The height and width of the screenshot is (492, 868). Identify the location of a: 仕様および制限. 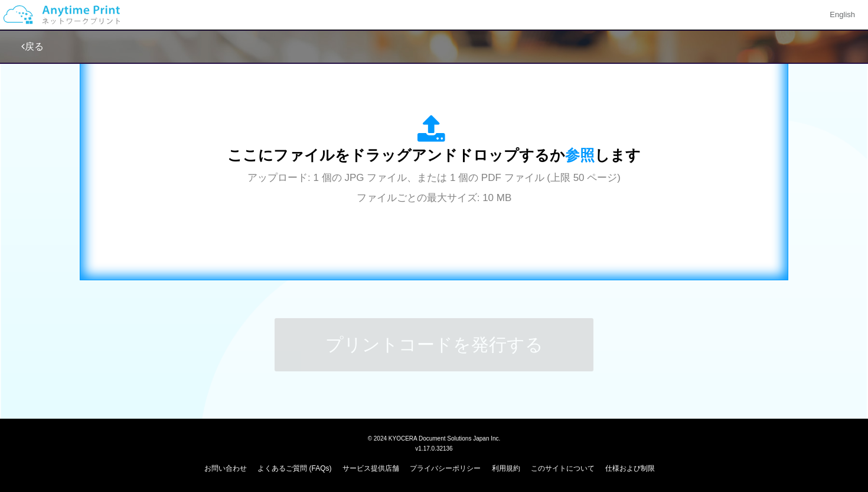
(630, 468).